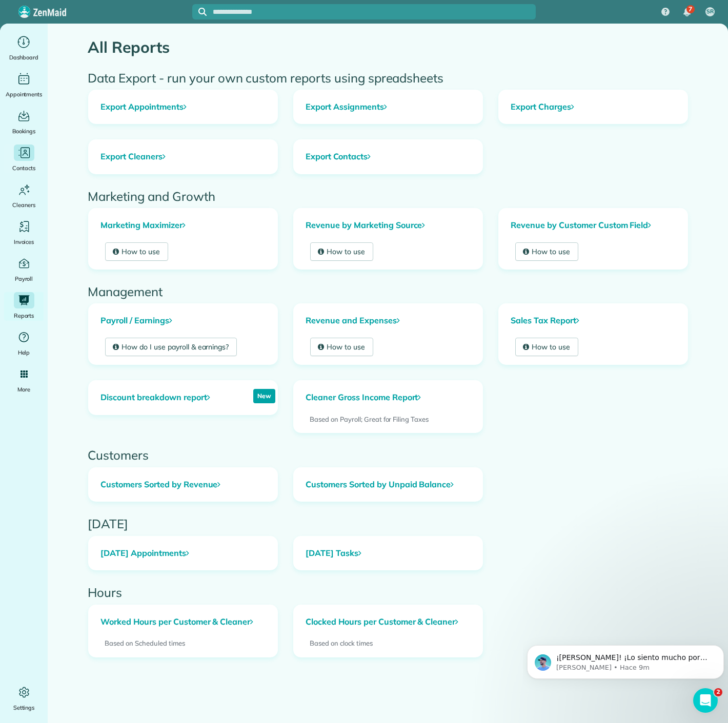  What do you see at coordinates (183, 622) in the screenshot?
I see `a: Worked Hours per Customer & Cleaner` at bounding box center [183, 622].